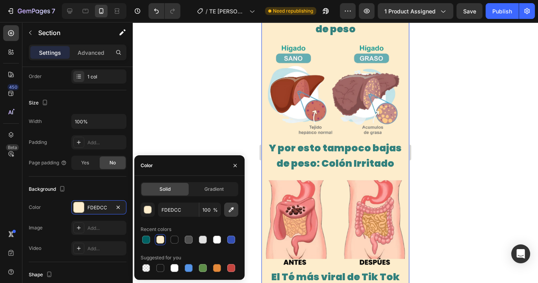  What do you see at coordinates (416, 11) in the screenshot?
I see `button: 1 product assigned` at bounding box center [416, 11].